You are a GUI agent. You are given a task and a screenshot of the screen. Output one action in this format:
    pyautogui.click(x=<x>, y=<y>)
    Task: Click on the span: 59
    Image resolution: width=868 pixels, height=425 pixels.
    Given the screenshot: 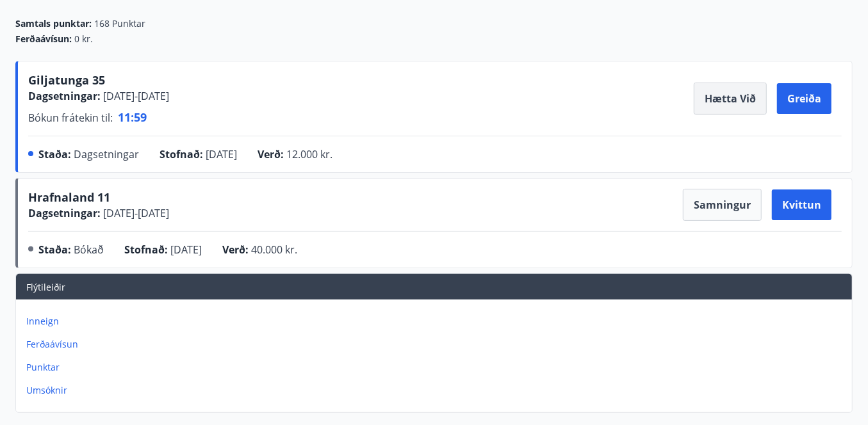 What is the action you would take?
    pyautogui.click(x=140, y=117)
    